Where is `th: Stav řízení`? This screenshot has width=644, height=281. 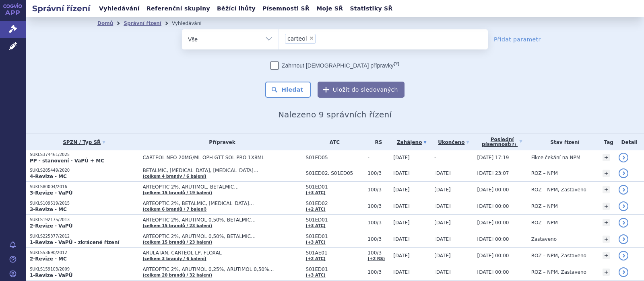 th: Stav řízení is located at coordinates (563, 142).